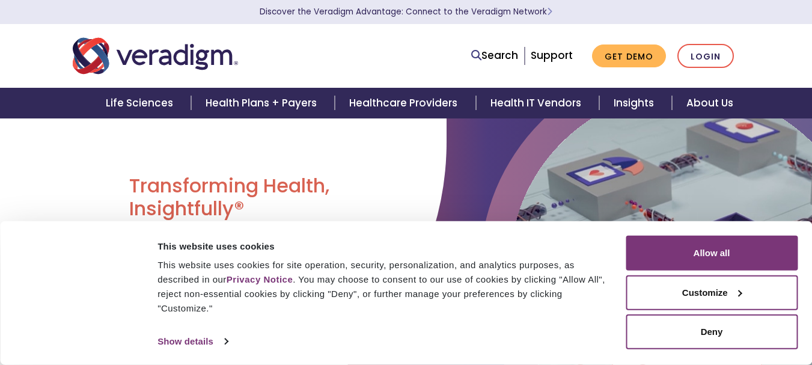  What do you see at coordinates (259, 279) in the screenshot?
I see `a: Privacy Notice` at bounding box center [259, 279].